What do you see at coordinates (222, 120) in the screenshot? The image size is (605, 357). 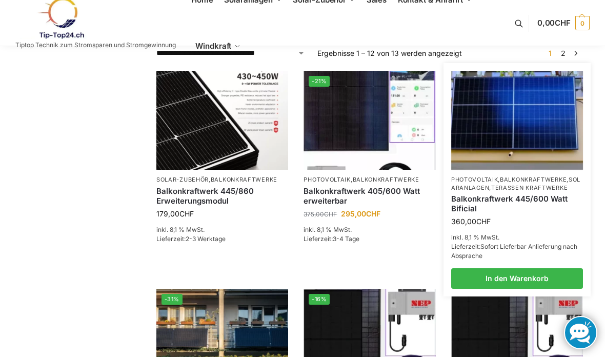 I see `img: Balkonkraftwerk 445/860 Erweiterungsmodul` at bounding box center [222, 120].